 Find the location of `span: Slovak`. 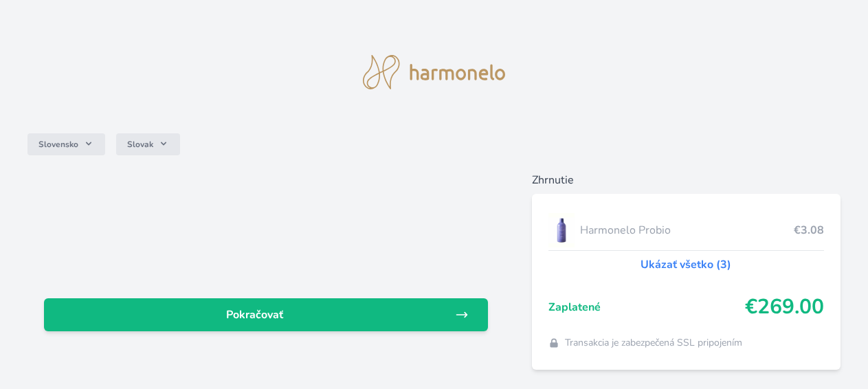

span: Slovak is located at coordinates (140, 144).